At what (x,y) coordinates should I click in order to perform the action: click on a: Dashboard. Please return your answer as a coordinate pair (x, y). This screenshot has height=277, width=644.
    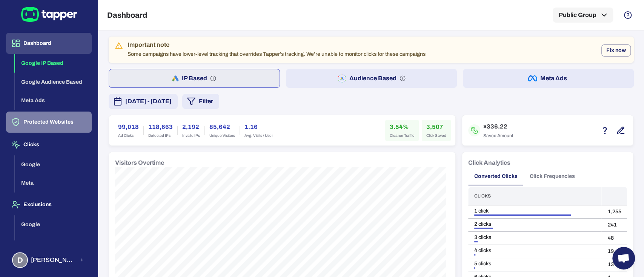
    Looking at the image, I should click on (49, 43).